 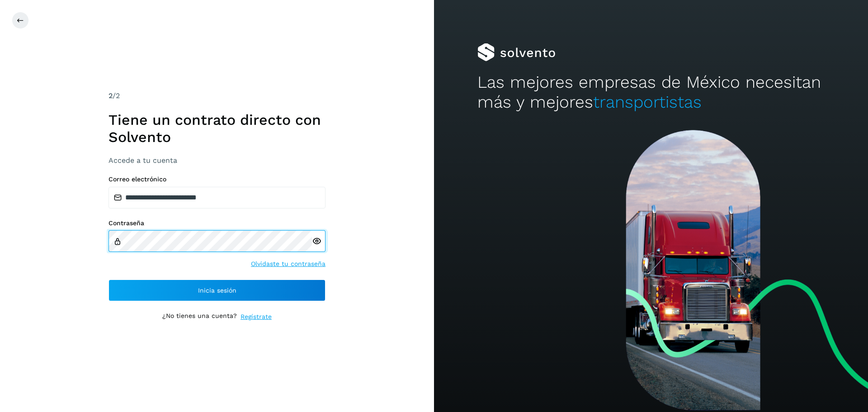 I want to click on label: Correo electrónico, so click(x=217, y=179).